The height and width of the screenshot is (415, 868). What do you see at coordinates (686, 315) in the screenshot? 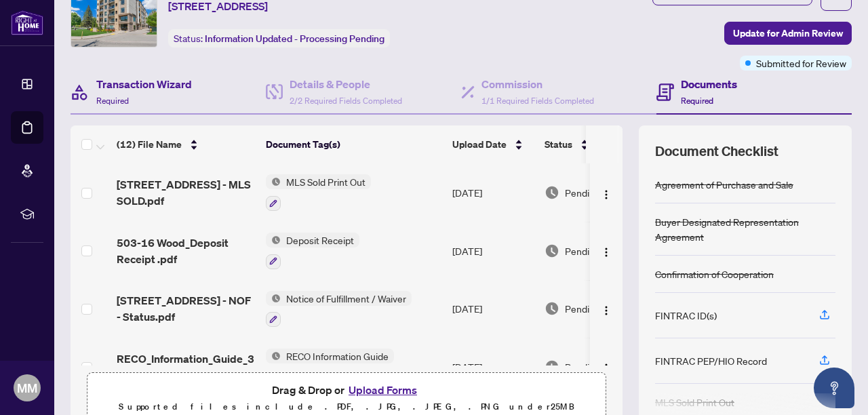
I see `div: FINTRAC ID(s)` at bounding box center [686, 315].